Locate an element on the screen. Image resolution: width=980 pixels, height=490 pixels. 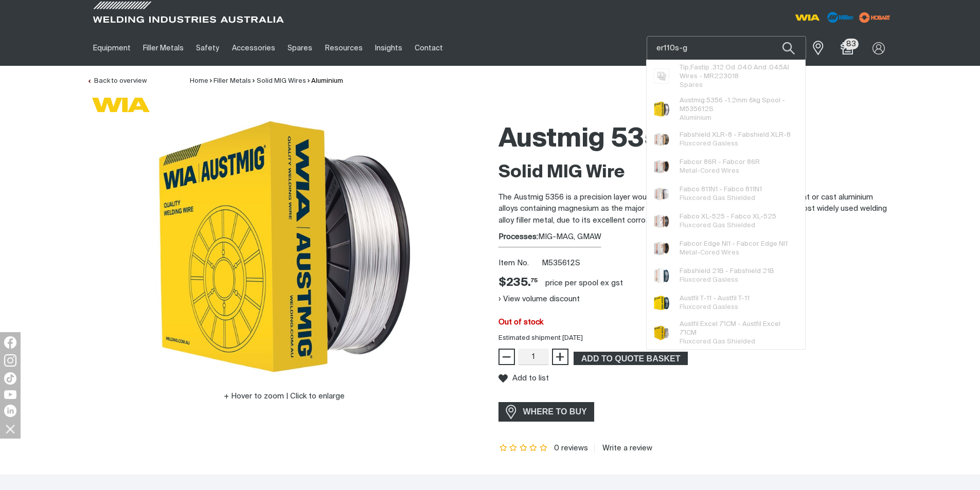
button: Add to list is located at coordinates (524, 378).